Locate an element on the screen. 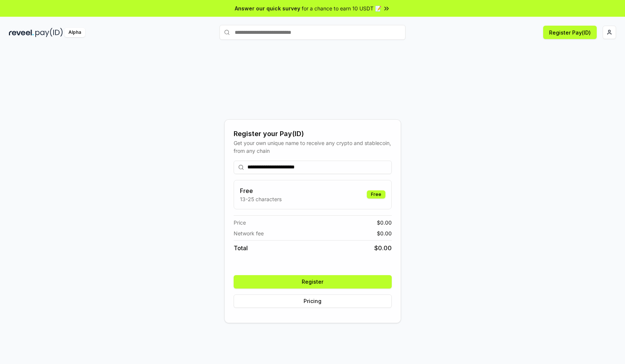  span: Answer our quick survey is located at coordinates (268, 8).